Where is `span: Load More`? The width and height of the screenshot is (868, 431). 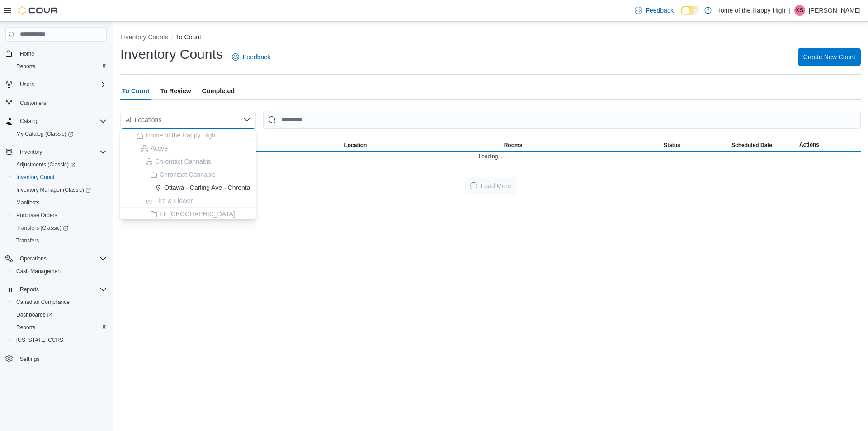 span: Load More is located at coordinates (496, 186).